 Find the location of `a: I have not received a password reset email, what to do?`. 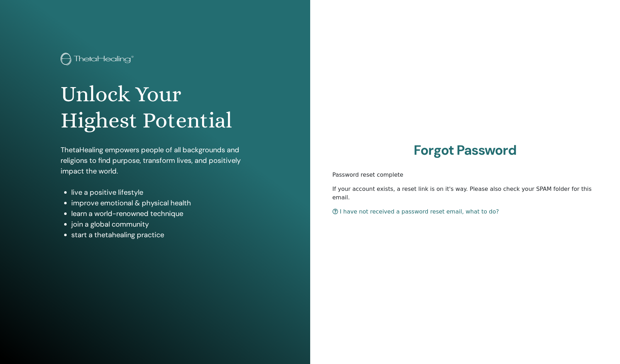

a: I have not received a password reset email, what to do? is located at coordinates (415, 211).